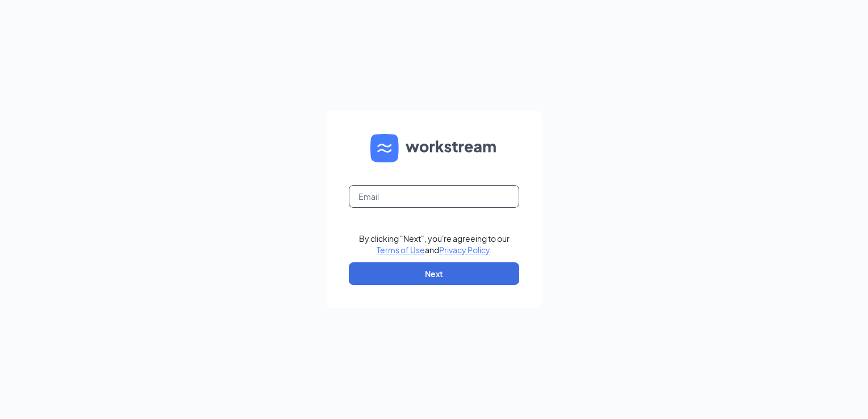 This screenshot has height=419, width=868. I want to click on a: Terms of Use, so click(400, 250).